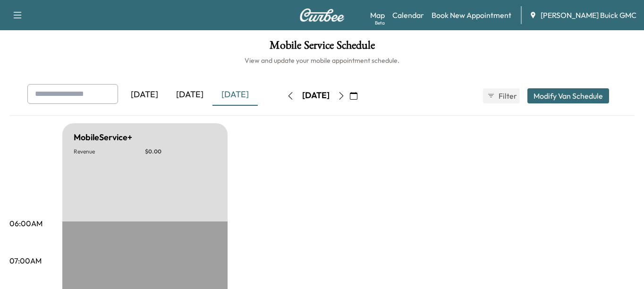 Image resolution: width=644 pixels, height=289 pixels. Describe the element at coordinates (322, 60) in the screenshot. I see `h6: View and update your mobile appointment schedule.` at that location.